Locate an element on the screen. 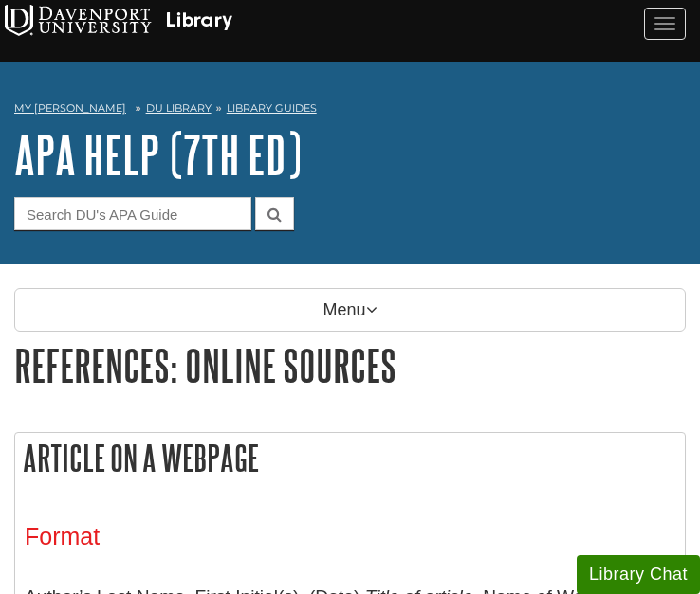  img: Davenport University Logo is located at coordinates (118, 20).